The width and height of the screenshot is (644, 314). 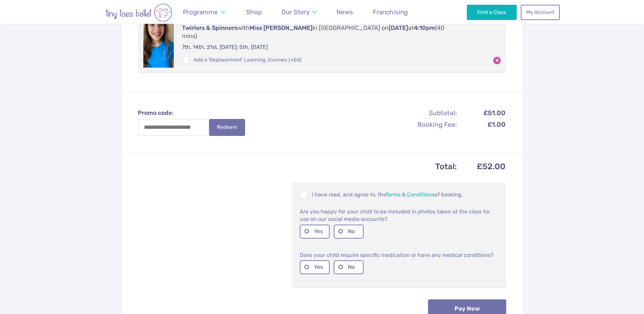 What do you see at coordinates (254, 12) in the screenshot?
I see `span: Shop` at bounding box center [254, 12].